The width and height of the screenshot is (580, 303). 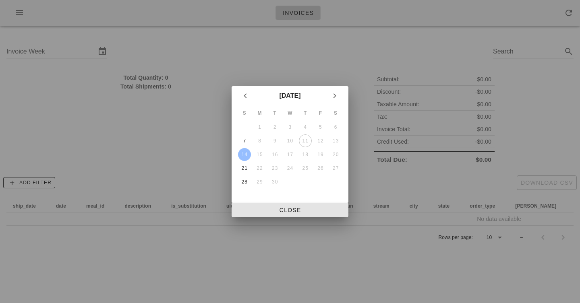 What do you see at coordinates (321, 113) in the screenshot?
I see `th: F` at bounding box center [321, 113].